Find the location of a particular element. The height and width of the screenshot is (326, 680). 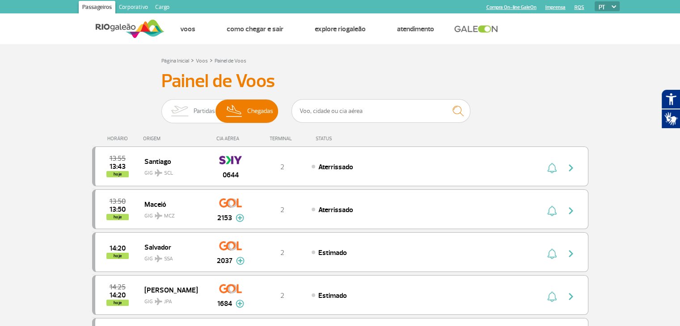

span: Salvador is located at coordinates (173, 247).